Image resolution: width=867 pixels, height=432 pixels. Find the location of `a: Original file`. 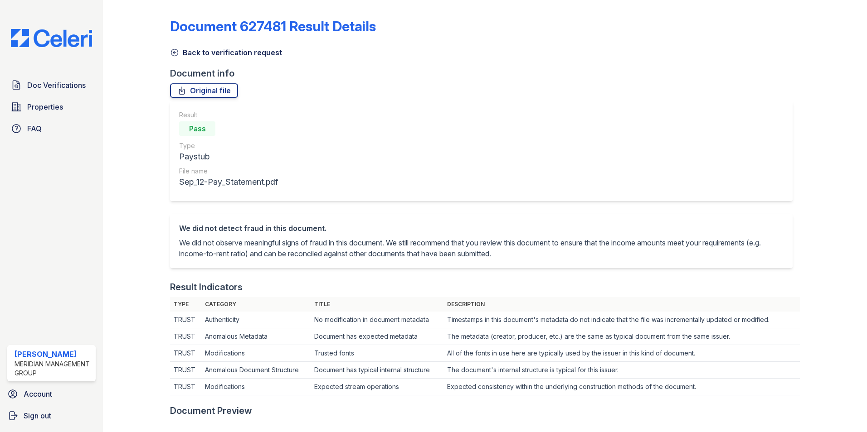

a: Original file is located at coordinates (204, 91).